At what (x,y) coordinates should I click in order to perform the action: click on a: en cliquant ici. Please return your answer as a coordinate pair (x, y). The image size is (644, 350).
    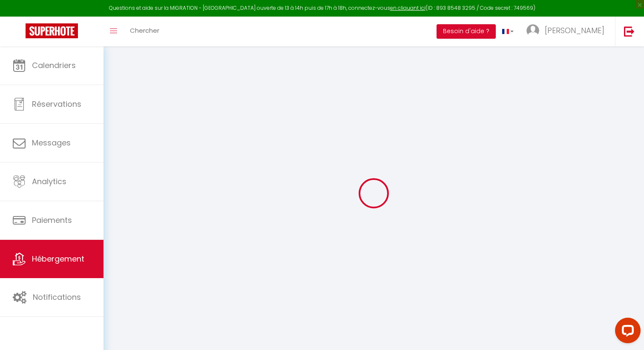
    Looking at the image, I should click on (407, 8).